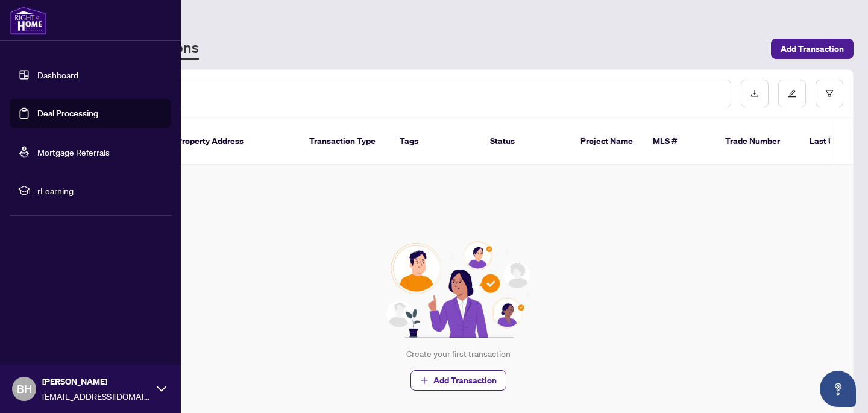 The image size is (868, 413). What do you see at coordinates (67, 113) in the screenshot?
I see `a: Deal Processing` at bounding box center [67, 113].